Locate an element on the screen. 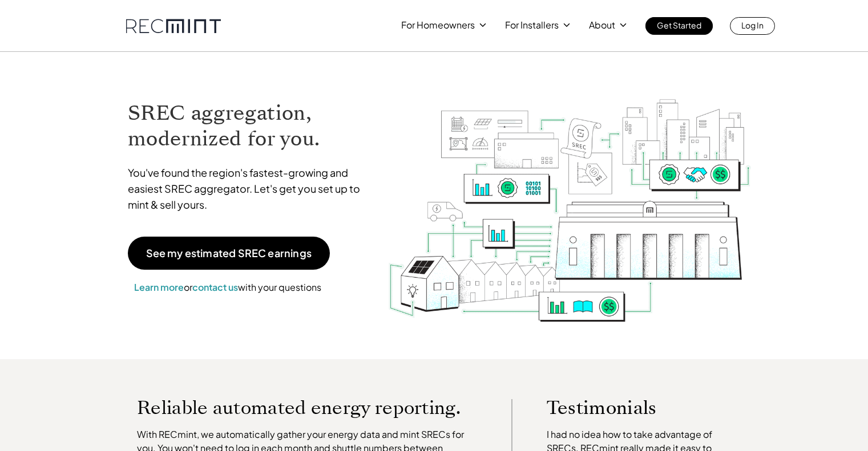 This screenshot has width=868, height=451. p: Get Started is located at coordinates (679, 25).